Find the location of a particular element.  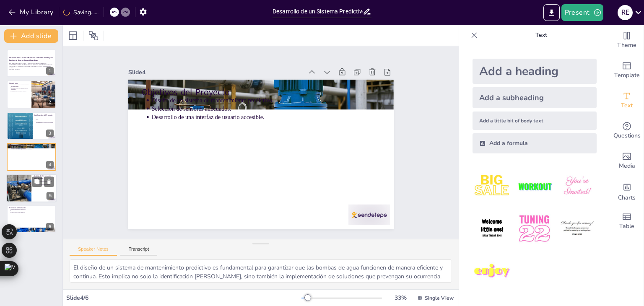

p: Sostenibilidad de los recursos hídricos. is located at coordinates (44, 122).